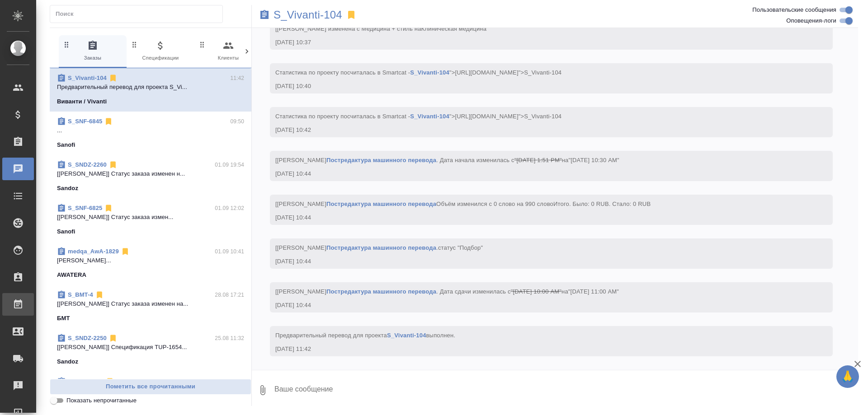  Describe the element at coordinates (150, 387) in the screenshot. I see `button: Пометить все прочитанными` at that location.